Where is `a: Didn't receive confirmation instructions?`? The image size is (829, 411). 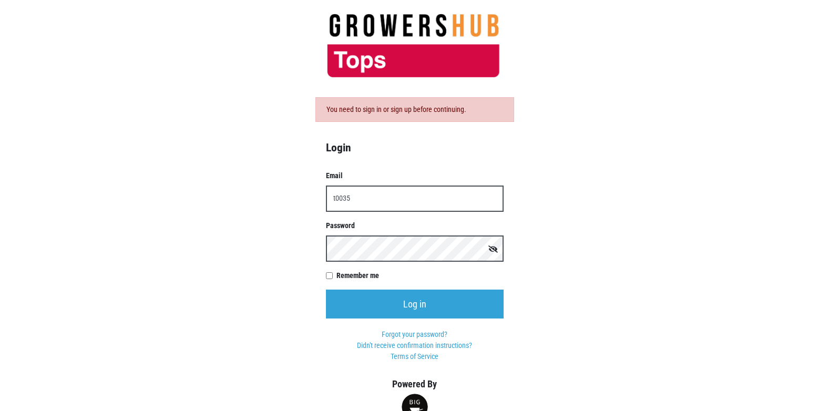 a: Didn't receive confirmation instructions? is located at coordinates (414, 345).